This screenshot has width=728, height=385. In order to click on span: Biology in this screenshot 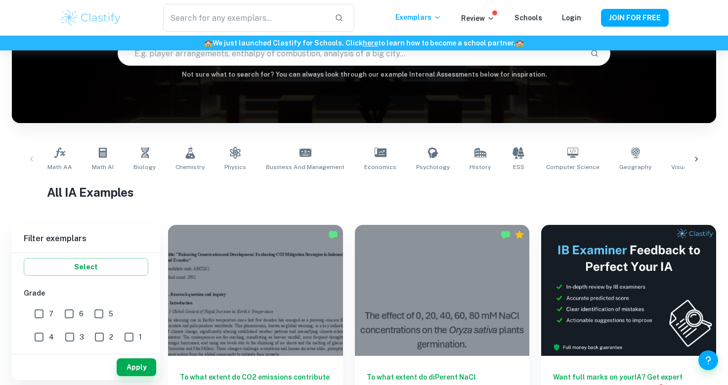, I will do `click(144, 167)`.